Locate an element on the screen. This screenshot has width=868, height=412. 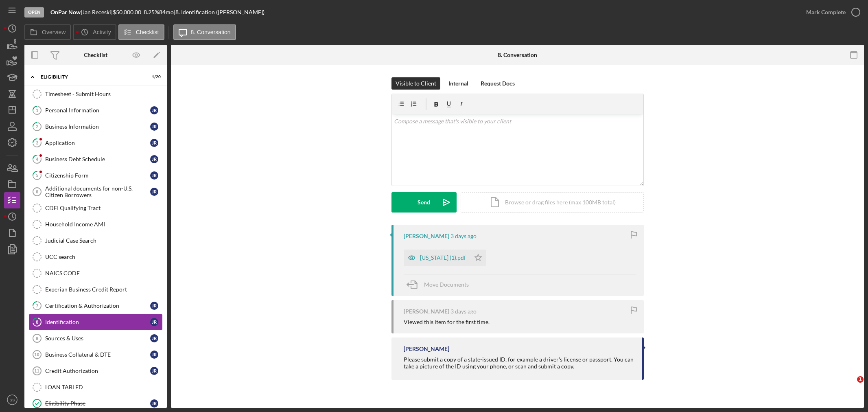
a: 10Business Collateral & DTEJR is located at coordinates (95, 354).